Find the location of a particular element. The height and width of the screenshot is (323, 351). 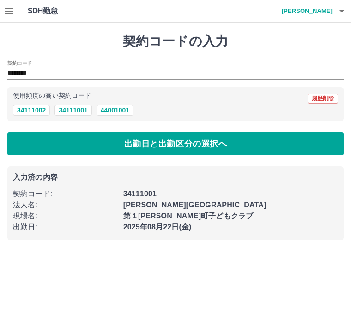

button: 34111002 is located at coordinates (31, 110).